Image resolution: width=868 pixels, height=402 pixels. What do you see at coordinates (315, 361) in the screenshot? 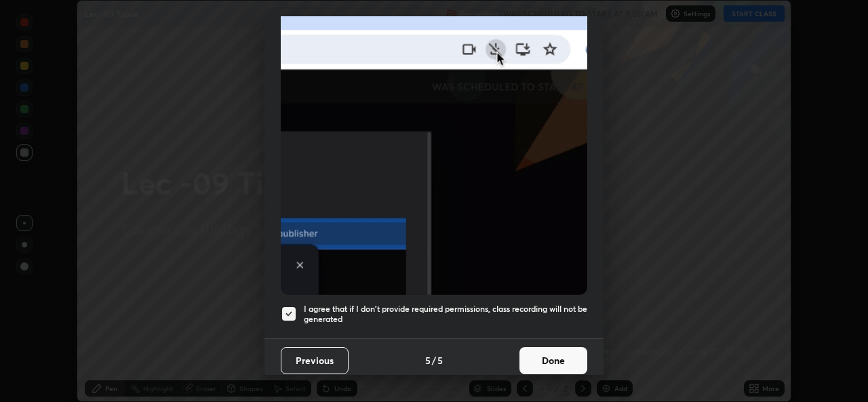
I see `button: Previous` at bounding box center [315, 361].